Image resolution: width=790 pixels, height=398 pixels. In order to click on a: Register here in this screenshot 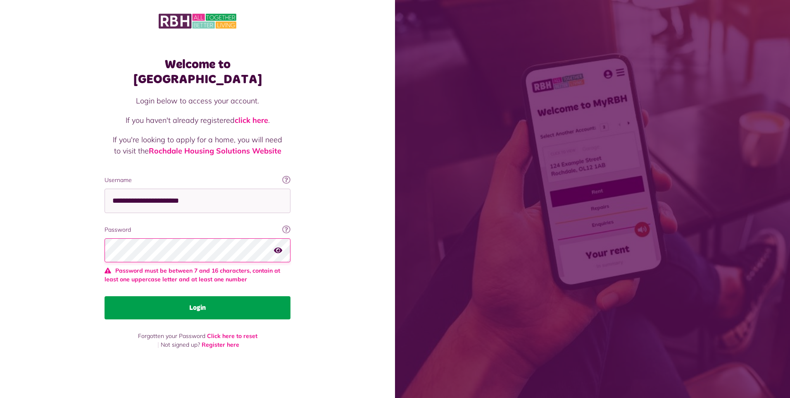, I will do `click(220, 344)`.